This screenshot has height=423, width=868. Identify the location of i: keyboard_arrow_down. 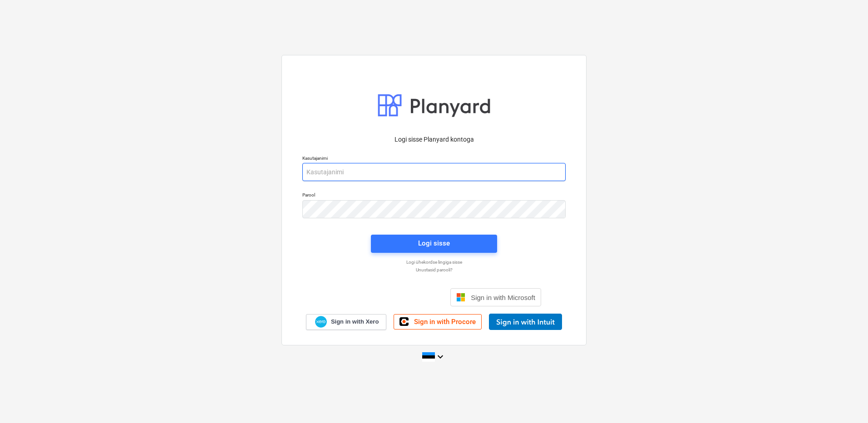
(440, 357).